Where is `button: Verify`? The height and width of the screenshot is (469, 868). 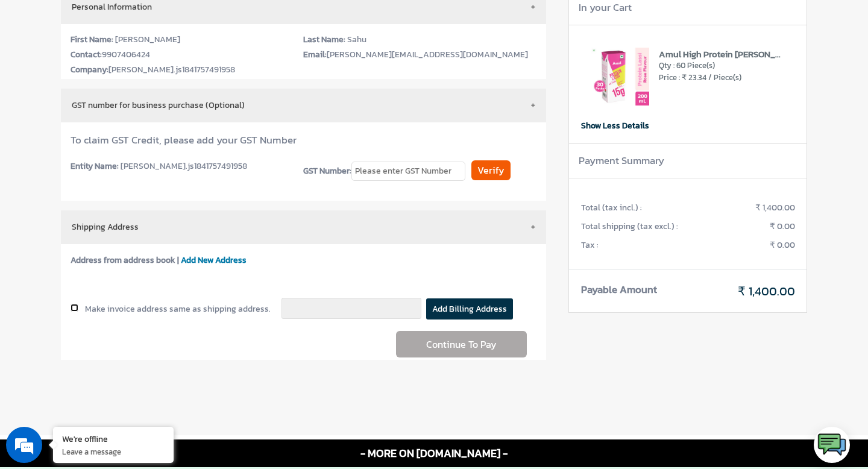
button: Verify is located at coordinates (491, 170).